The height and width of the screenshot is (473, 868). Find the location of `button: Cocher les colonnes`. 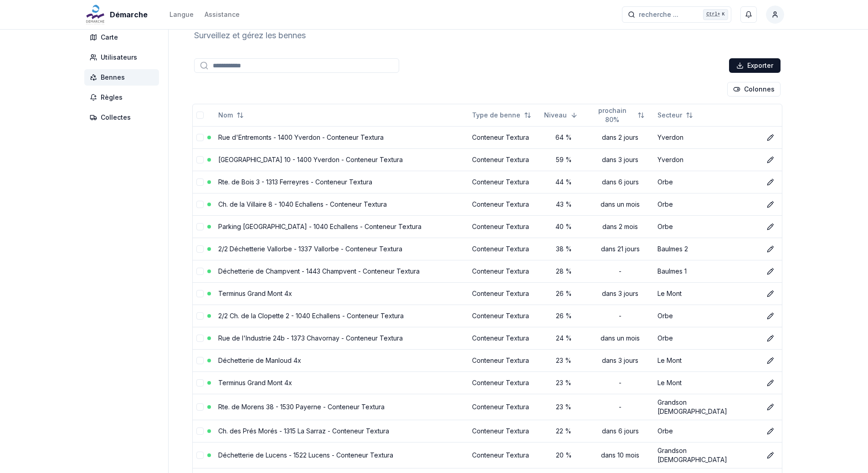

button: Cocher les colonnes is located at coordinates (753, 89).